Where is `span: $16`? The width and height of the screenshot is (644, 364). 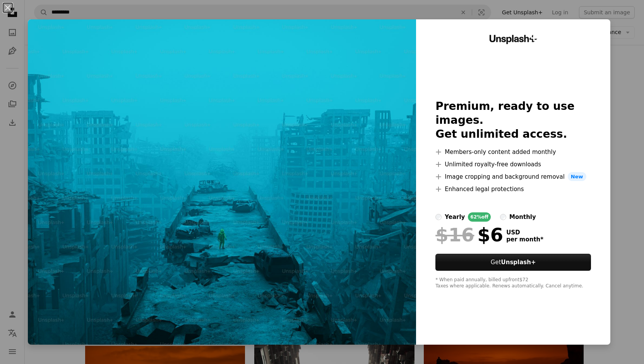
span: $16 is located at coordinates (455, 235).